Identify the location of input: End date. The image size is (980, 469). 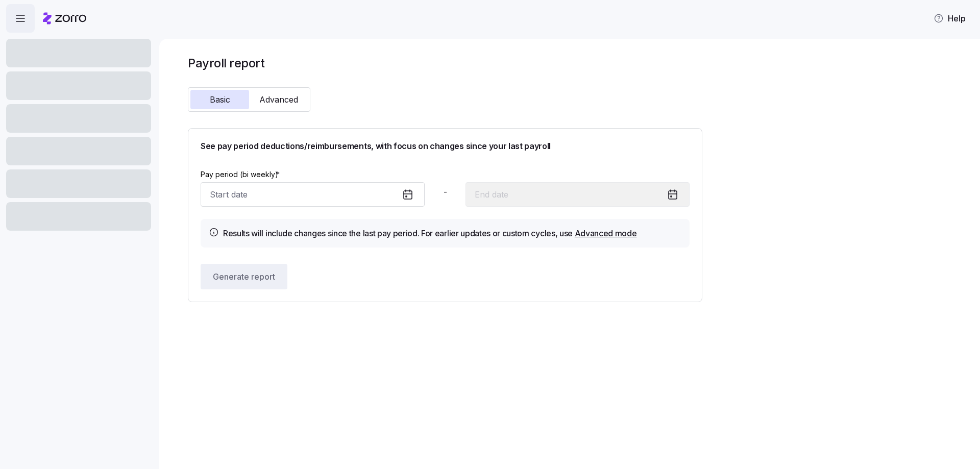
(577, 194).